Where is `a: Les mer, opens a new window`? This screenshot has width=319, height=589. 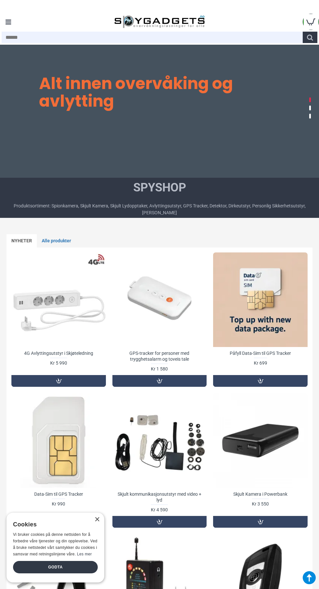 a: Les mer, opens a new window is located at coordinates (84, 554).